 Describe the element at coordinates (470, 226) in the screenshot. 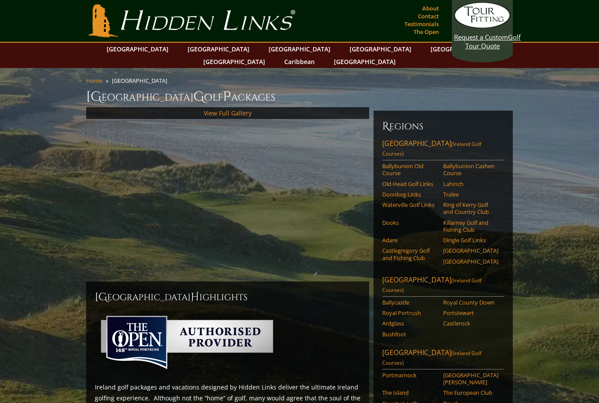

I see `a: Killarney Golf and Fishing Club` at that location.